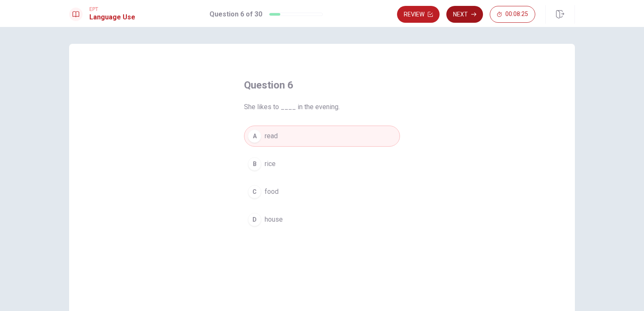 The height and width of the screenshot is (311, 644). What do you see at coordinates (270, 164) in the screenshot?
I see `span: rice` at bounding box center [270, 164].